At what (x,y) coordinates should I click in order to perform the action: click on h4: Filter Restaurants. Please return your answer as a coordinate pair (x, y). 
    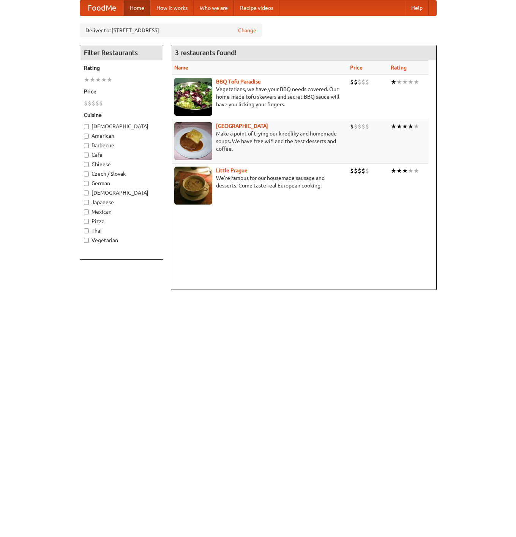
    Looking at the image, I should click on (121, 53).